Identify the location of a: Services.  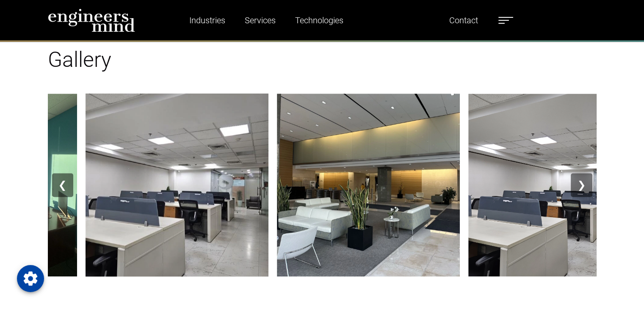
(260, 20).